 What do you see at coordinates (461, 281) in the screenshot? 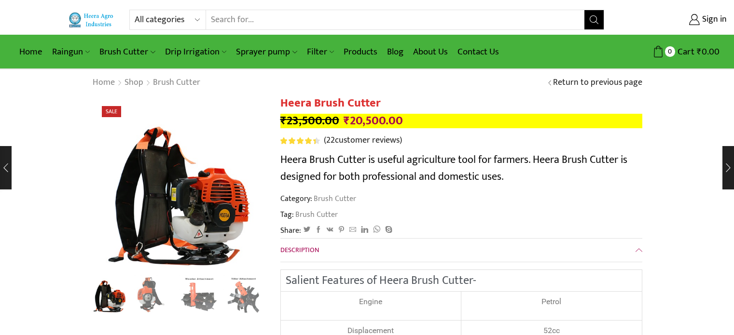
I see `h2: Salient Features of Heera Brush Cutter-` at bounding box center [461, 281].